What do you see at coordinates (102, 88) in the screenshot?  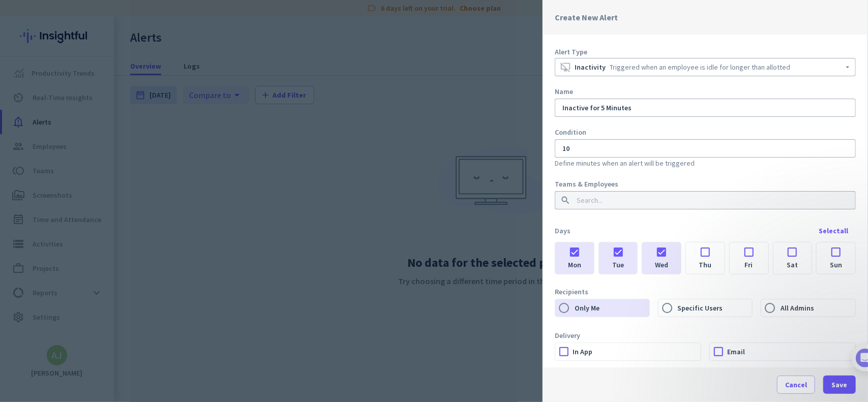 I see `div: You're just a few steps away from completing the essential app setup` at bounding box center [102, 88].